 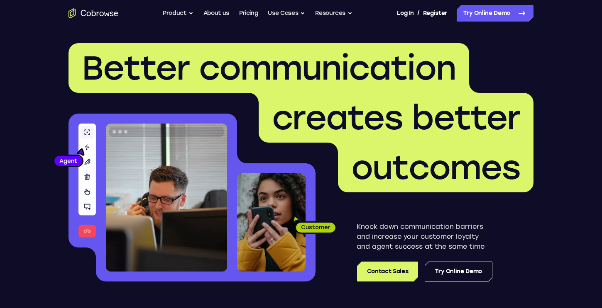 I want to click on span: Better communication, so click(x=268, y=68).